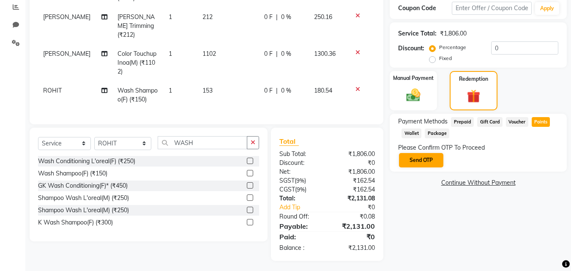  What do you see at coordinates (209, 54) in the screenshot?
I see `span: 1102` at bounding box center [209, 54].